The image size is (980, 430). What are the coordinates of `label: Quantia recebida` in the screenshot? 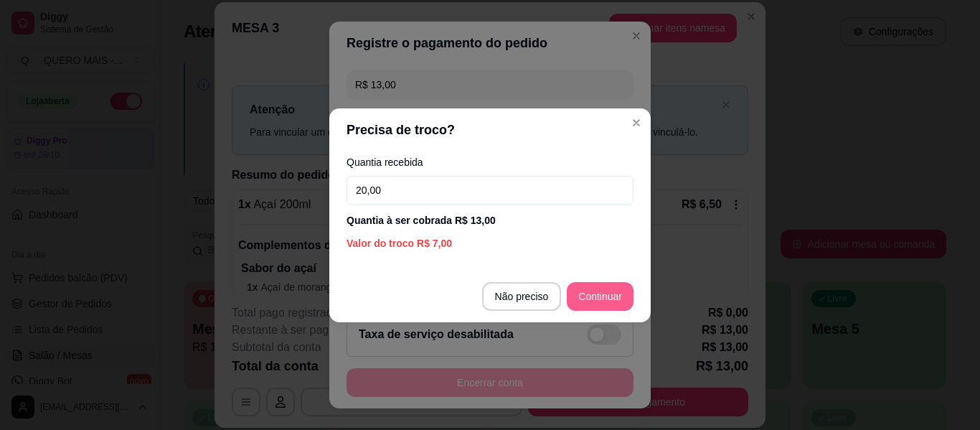 It's located at (490, 162).